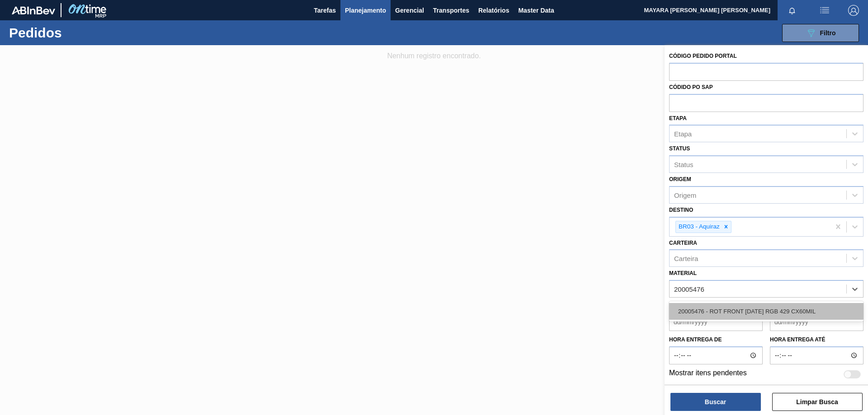 The width and height of the screenshot is (868, 415). What do you see at coordinates (683, 273) in the screenshot?
I see `label: Material` at bounding box center [683, 273].